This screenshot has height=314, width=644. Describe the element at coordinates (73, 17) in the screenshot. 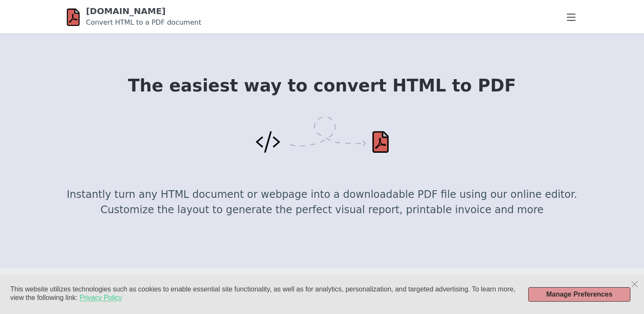

I see `img: html-pdf.net` at that location.